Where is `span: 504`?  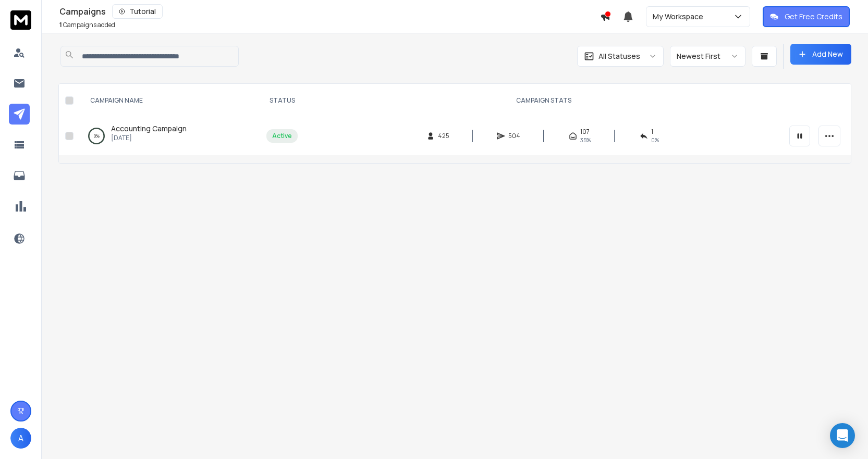 span: 504 is located at coordinates (514, 136).